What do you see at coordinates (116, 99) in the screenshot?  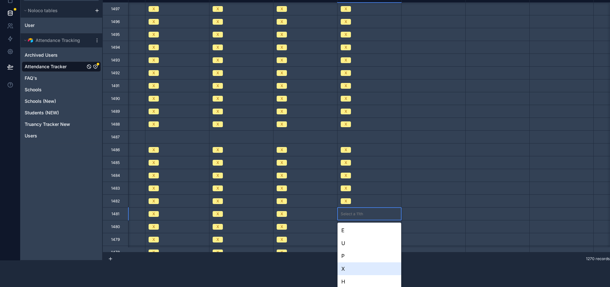 I see `div: 1490` at bounding box center [116, 99].